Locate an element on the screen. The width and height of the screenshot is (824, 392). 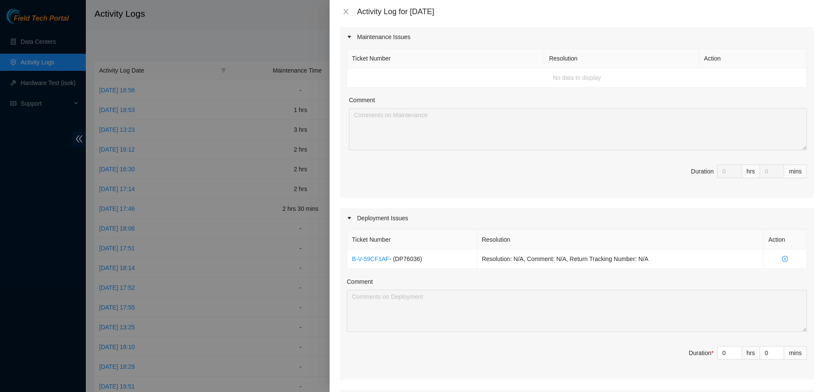
span: close is located at coordinates (346, 12).